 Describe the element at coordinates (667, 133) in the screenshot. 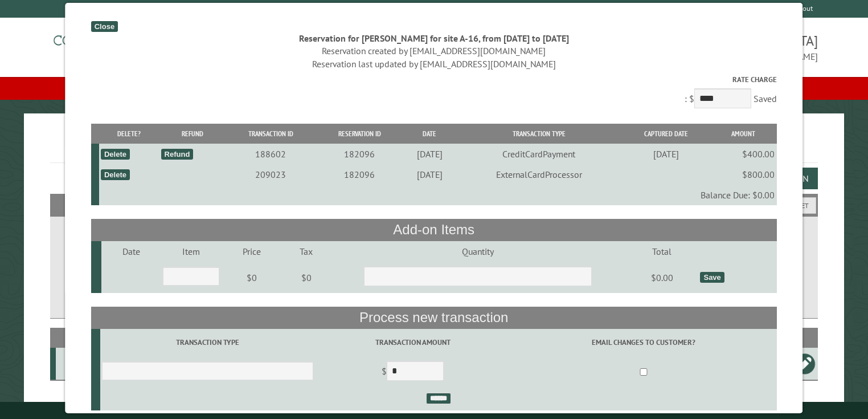

I see `th: Captured Date` at that location.